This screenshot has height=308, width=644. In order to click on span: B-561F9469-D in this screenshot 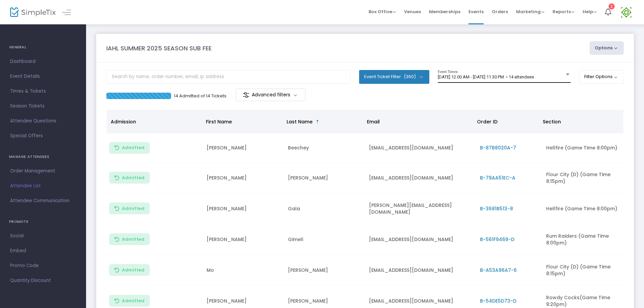, I will do `click(497, 239)`.